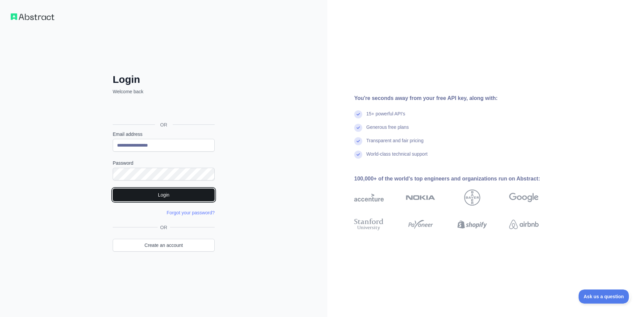 The width and height of the screenshot is (644, 317). Describe the element at coordinates (164, 195) in the screenshot. I see `button: Login` at that location.